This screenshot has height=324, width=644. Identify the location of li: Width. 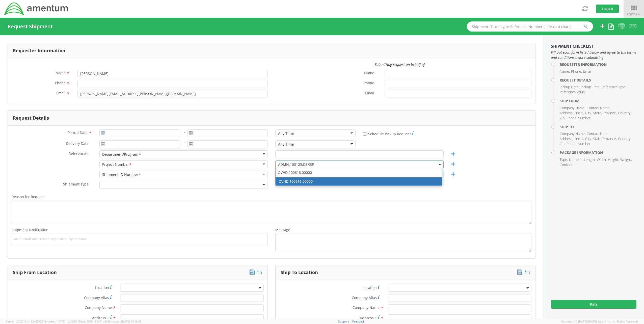
(602, 160).